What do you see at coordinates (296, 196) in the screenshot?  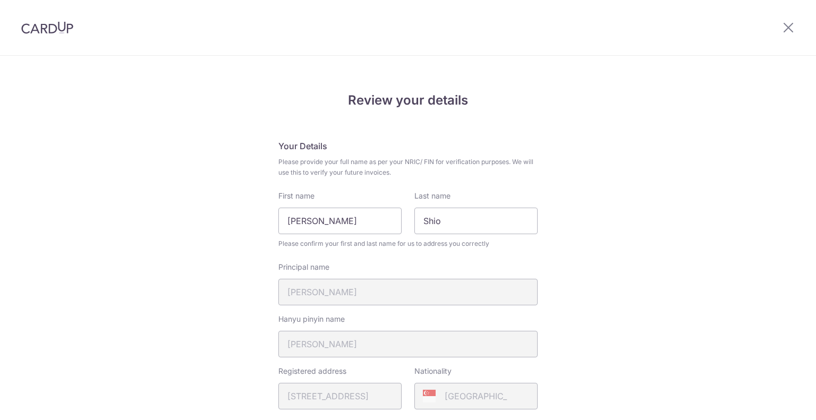 I see `label: First name` at bounding box center [296, 196].